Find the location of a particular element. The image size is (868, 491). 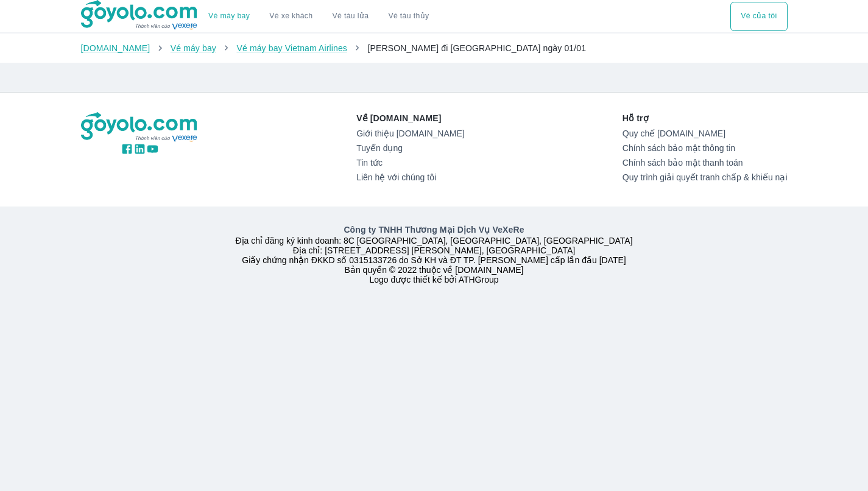

button: Vé tàu thủy is located at coordinates (408, 17).